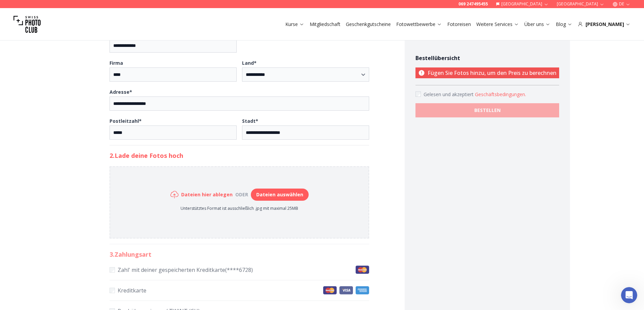 The height and width of the screenshot is (310, 644). I want to click on button: Kurse, so click(295, 25).